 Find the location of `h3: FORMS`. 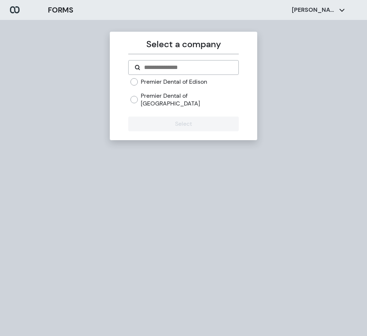

h3: FORMS is located at coordinates (60, 10).